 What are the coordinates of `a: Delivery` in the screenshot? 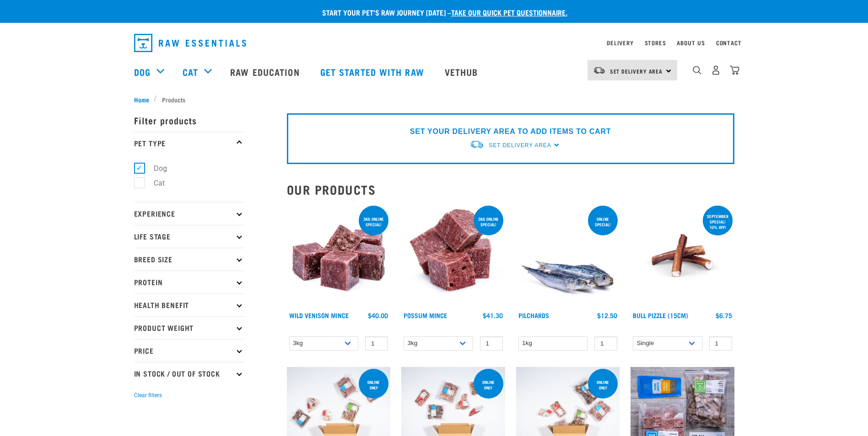 It's located at (620, 43).